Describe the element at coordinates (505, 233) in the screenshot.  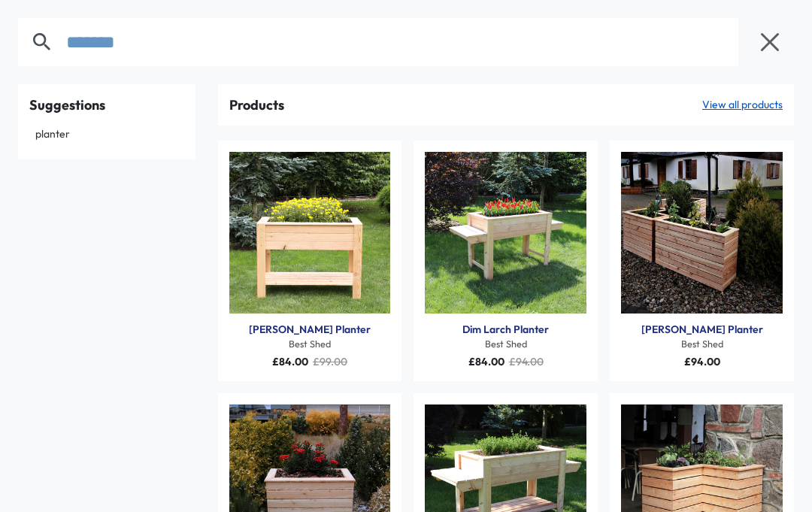
I see `img: Dim Larch Planter - Best Shed` at that location.